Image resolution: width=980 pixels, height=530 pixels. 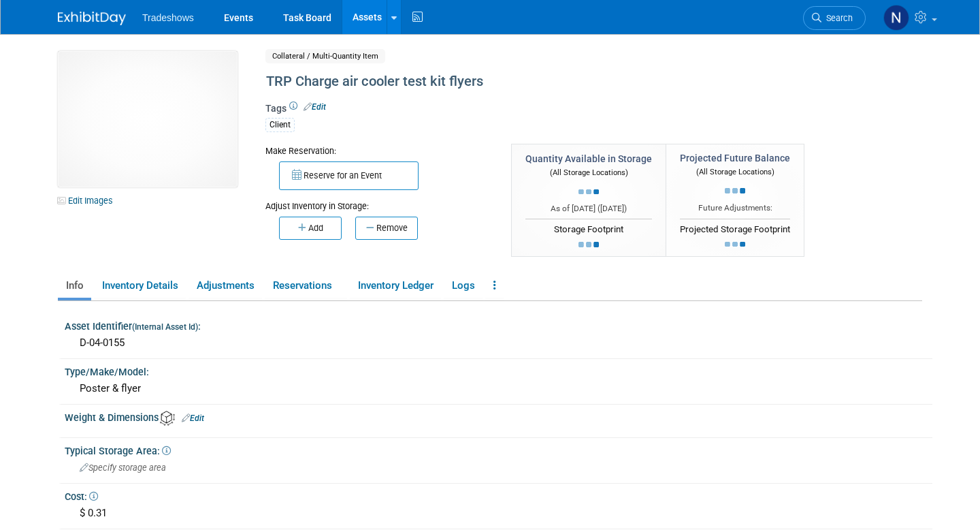 What do you see at coordinates (147, 119) in the screenshot?
I see `img: View Images` at bounding box center [147, 119].